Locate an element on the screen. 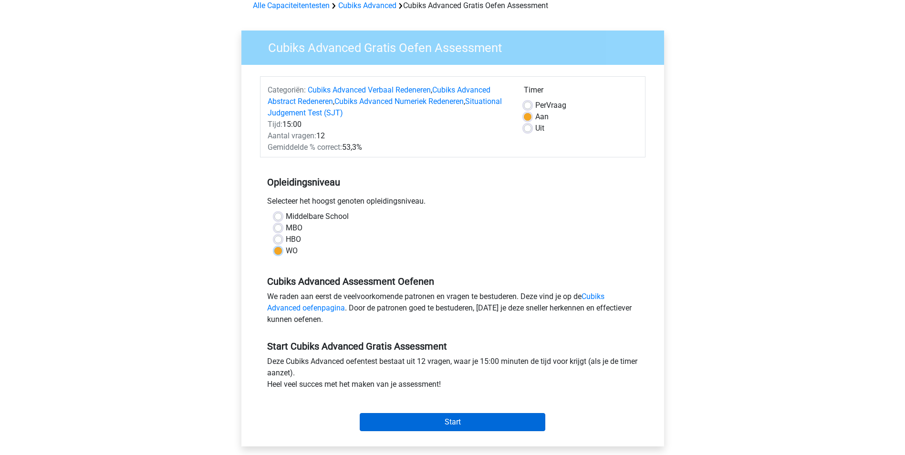 The image size is (905, 455). div: Deze Cubiks Advanced oefentest bestaat uit 12 vragen, waar je 15:00 minuten de tijd voor krijgt (... is located at coordinates (453, 375).